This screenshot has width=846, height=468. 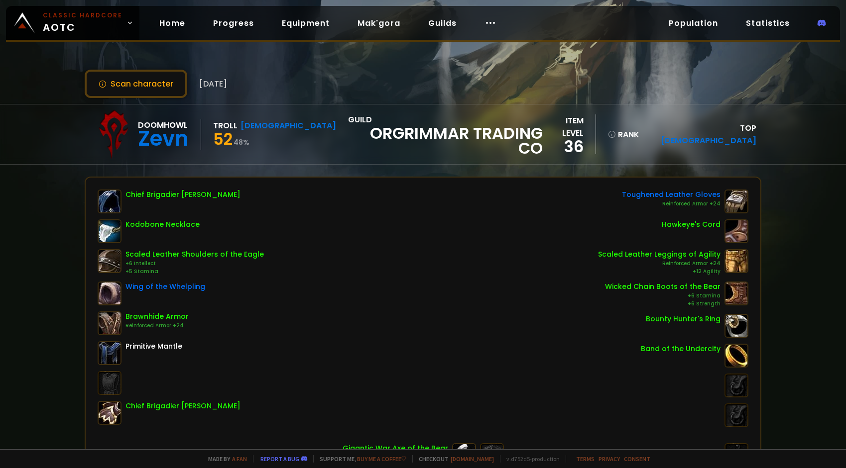 What do you see at coordinates (110, 294) in the screenshot?
I see `img: item-13121` at bounding box center [110, 294].